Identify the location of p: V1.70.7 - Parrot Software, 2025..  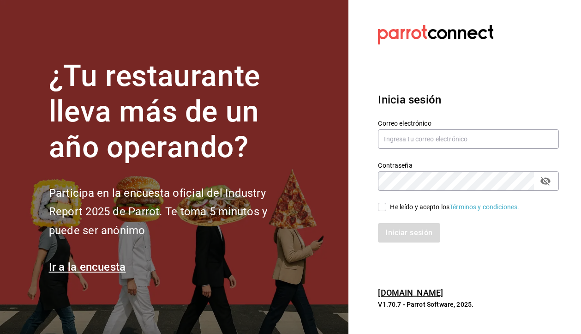
(468, 304).